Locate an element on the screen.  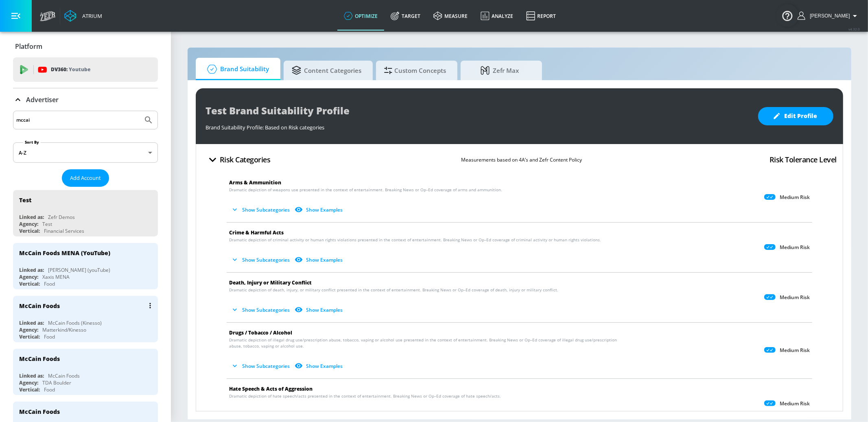
a: Analyze is located at coordinates (497, 16).